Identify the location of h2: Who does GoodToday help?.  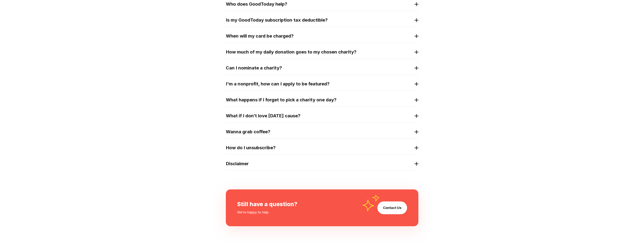
(319, 4).